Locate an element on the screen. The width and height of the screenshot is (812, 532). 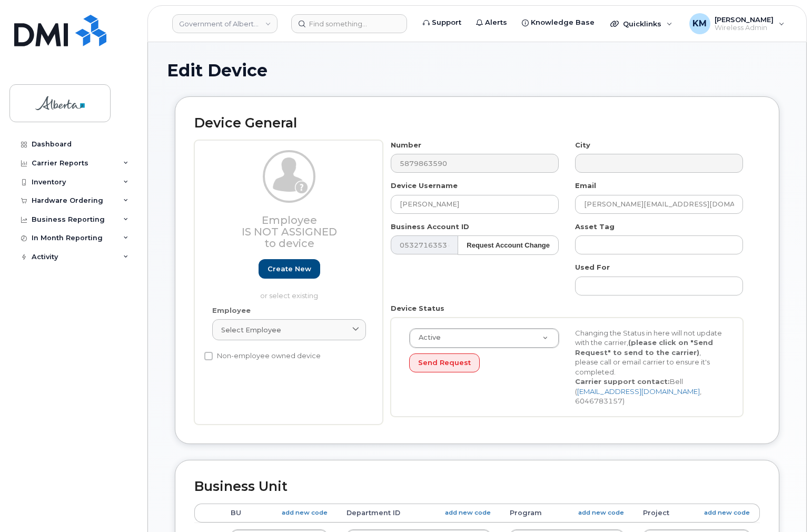
label: Employee is located at coordinates (231, 310).